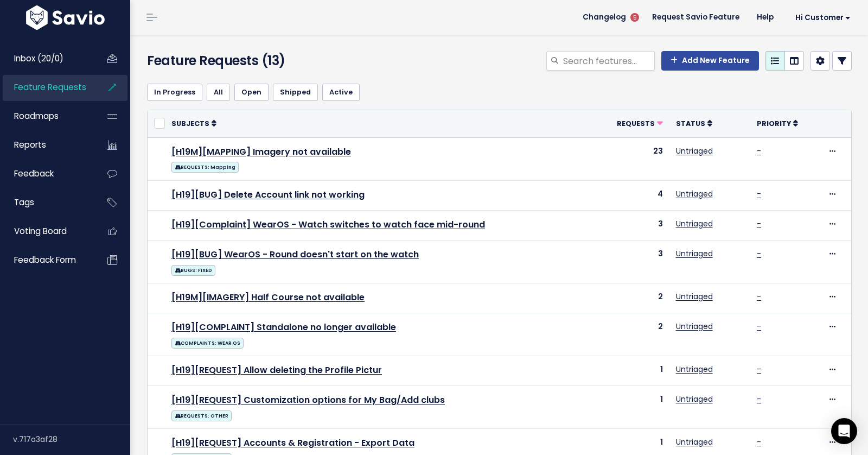 The width and height of the screenshot is (868, 455). I want to click on span: Tags, so click(24, 202).